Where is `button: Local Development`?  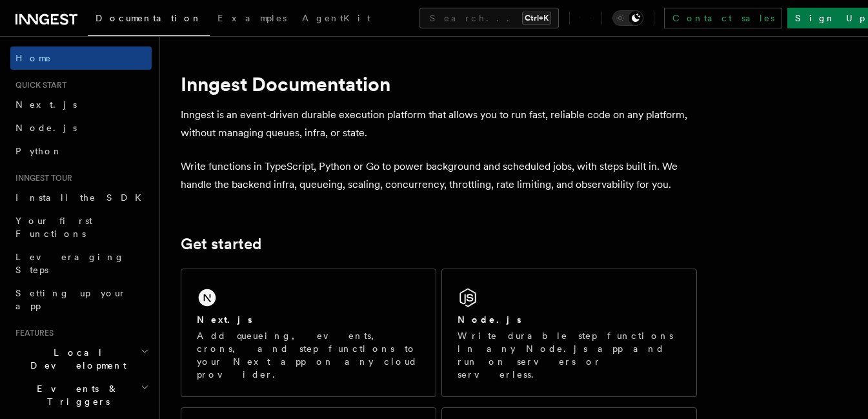 button: Local Development is located at coordinates (81, 359).